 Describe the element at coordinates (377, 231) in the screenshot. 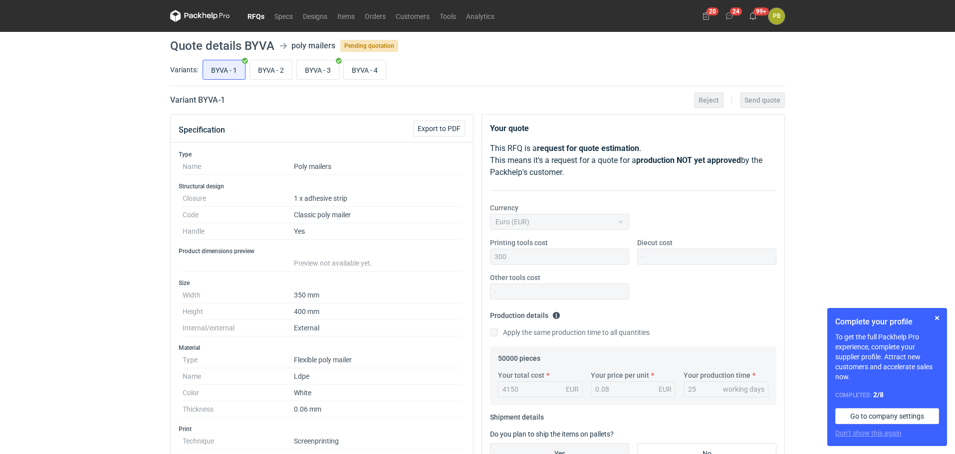

I see `dd: Yes` at that location.